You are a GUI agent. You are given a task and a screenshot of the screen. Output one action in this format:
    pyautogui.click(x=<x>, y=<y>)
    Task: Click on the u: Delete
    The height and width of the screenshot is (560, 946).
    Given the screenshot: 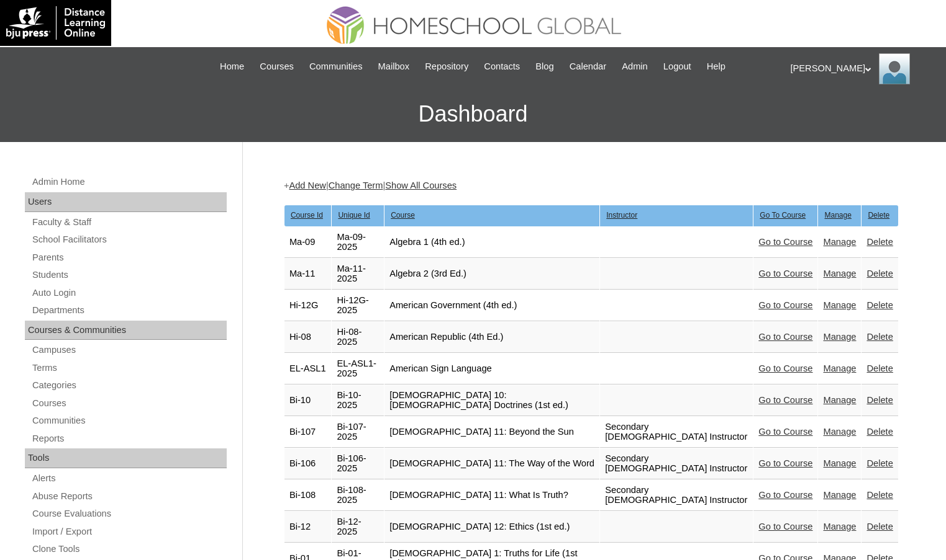 What is the action you would take?
    pyautogui.click(x=878, y=215)
    